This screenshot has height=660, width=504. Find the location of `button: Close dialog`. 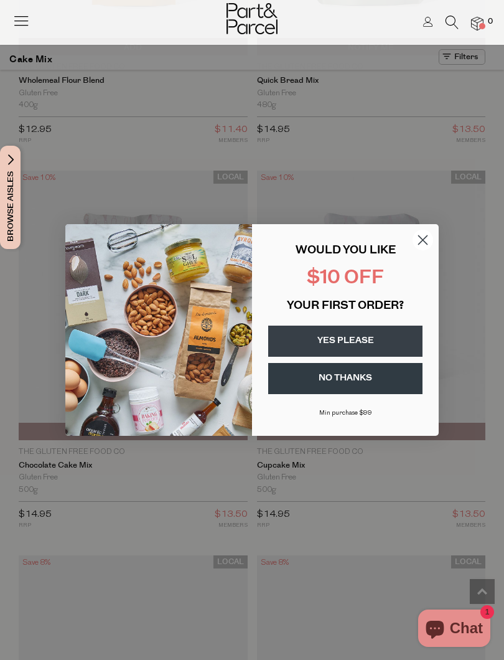

button: Close dialog is located at coordinates (423, 240).